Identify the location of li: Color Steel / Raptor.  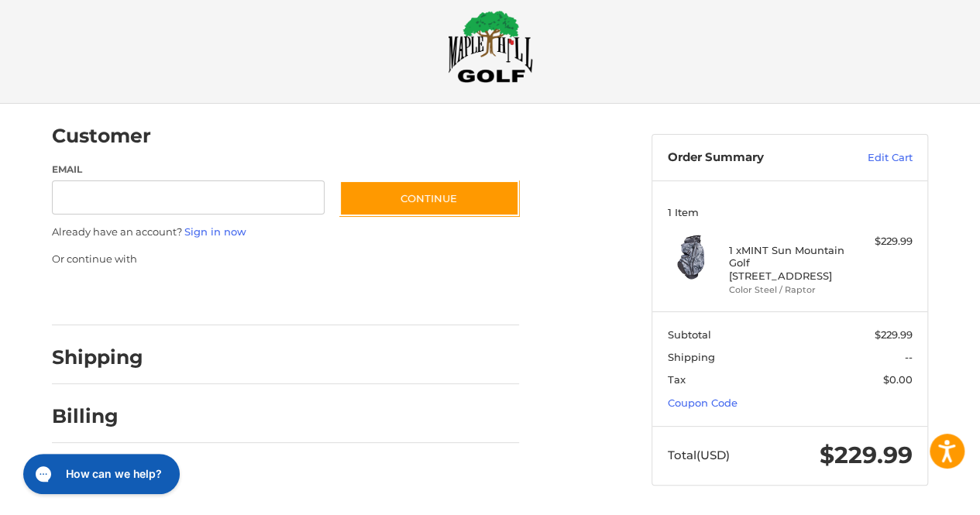
(788, 290).